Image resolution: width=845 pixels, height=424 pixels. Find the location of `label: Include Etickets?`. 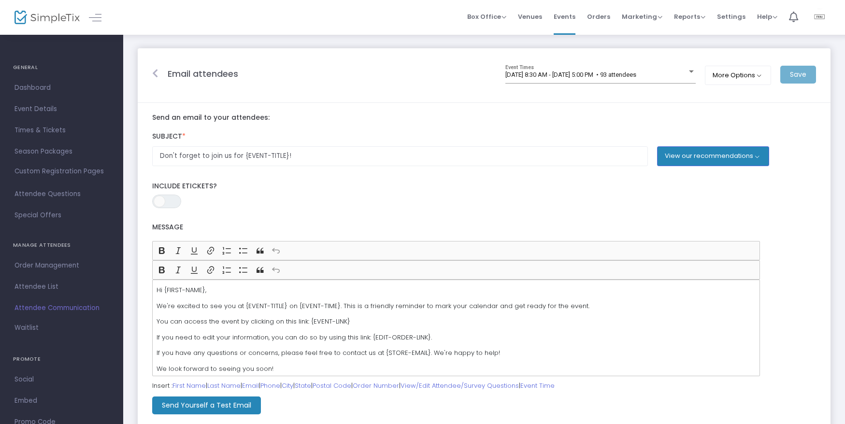

label: Include Etickets? is located at coordinates (484, 186).